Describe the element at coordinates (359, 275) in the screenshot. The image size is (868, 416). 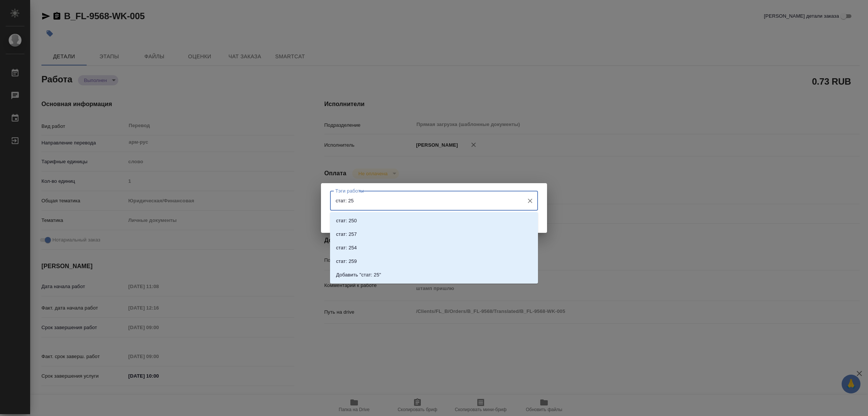
I see `p: Добавить "стат: 25"` at that location.